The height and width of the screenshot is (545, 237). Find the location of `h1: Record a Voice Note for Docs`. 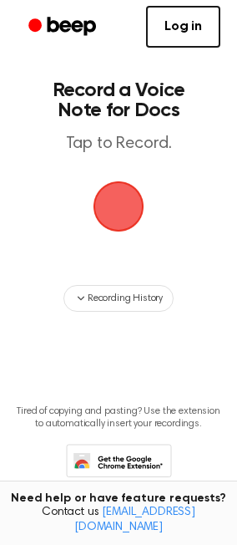

h1: Record a Voice Note for Docs is located at coordinates (119, 100).